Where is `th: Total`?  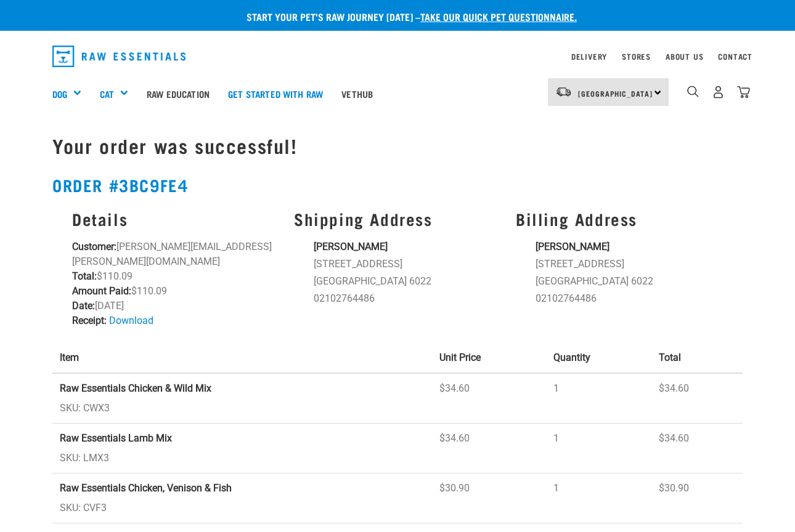
th: Total is located at coordinates (697, 358).